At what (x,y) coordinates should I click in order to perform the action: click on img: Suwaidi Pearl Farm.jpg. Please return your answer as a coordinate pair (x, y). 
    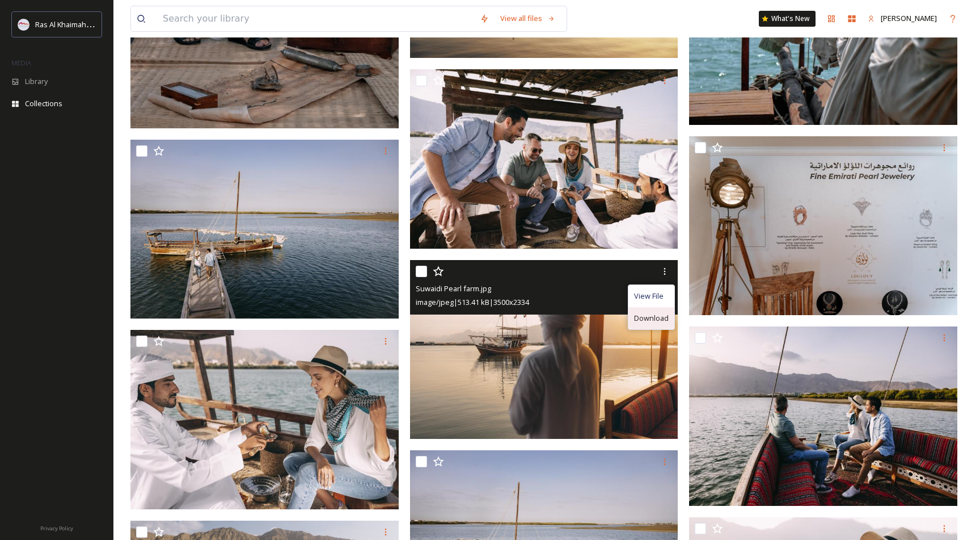
    Looking at the image, I should click on (823, 226).